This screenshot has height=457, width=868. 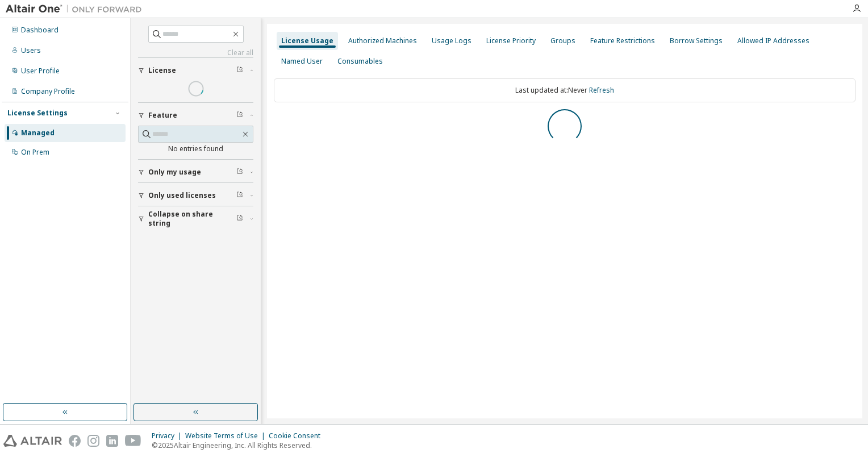 What do you see at coordinates (47, 91) in the screenshot?
I see `div: Company Profile` at bounding box center [47, 91].